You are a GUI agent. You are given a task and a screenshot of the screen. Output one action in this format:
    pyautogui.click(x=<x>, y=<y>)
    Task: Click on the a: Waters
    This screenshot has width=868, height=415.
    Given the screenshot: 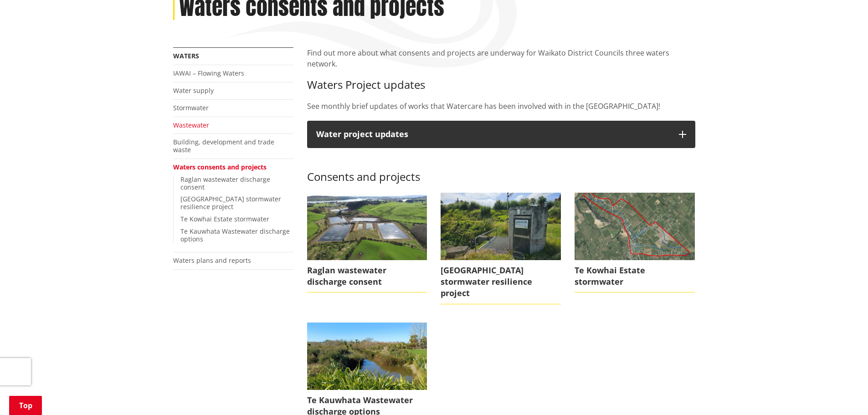 What is the action you would take?
    pyautogui.click(x=186, y=56)
    